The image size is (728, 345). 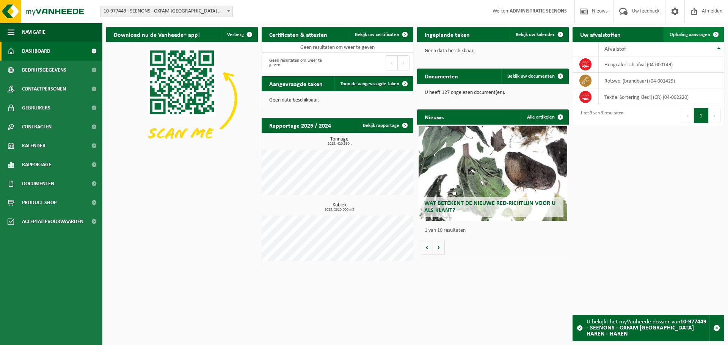 I want to click on h2: Documenten, so click(x=441, y=76).